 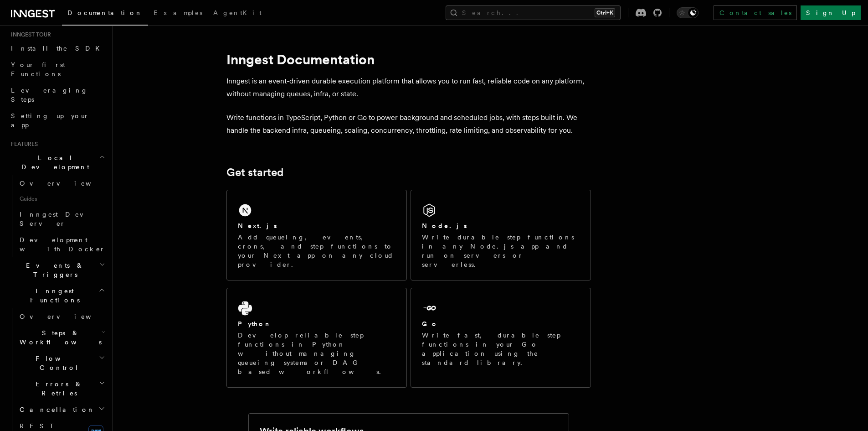 I want to click on span: AgentKit, so click(x=237, y=13).